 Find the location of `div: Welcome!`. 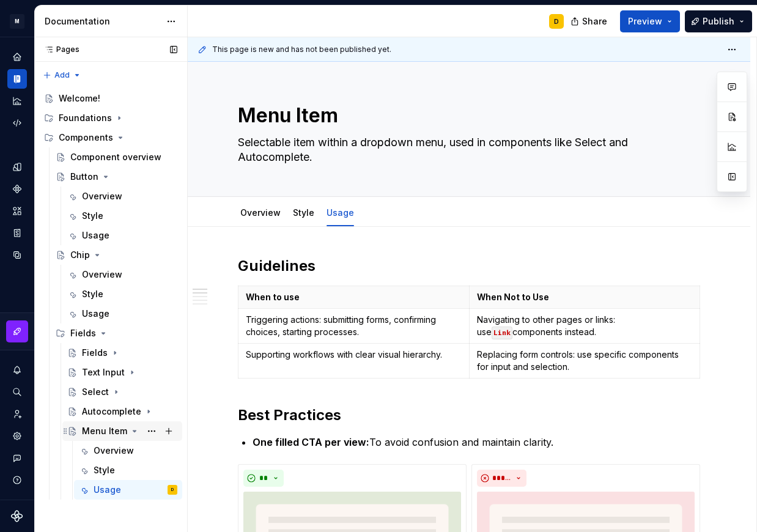

div: Welcome! is located at coordinates (79, 98).